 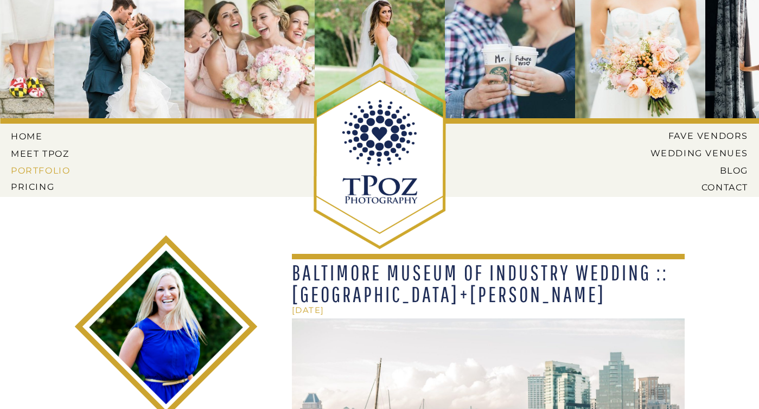 I want to click on nav: BLOG, so click(x=695, y=170).